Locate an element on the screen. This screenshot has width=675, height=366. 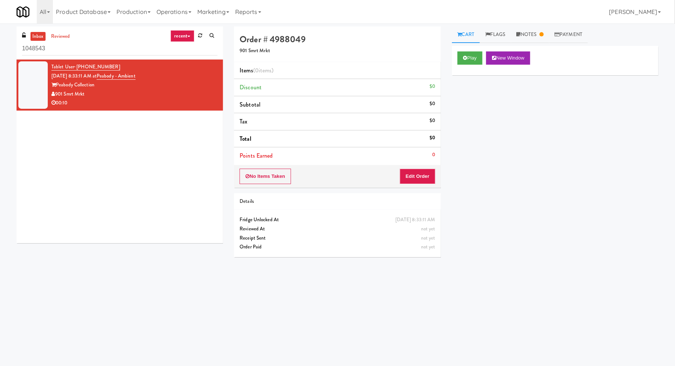
span: (0 ) is located at coordinates (263, 70).